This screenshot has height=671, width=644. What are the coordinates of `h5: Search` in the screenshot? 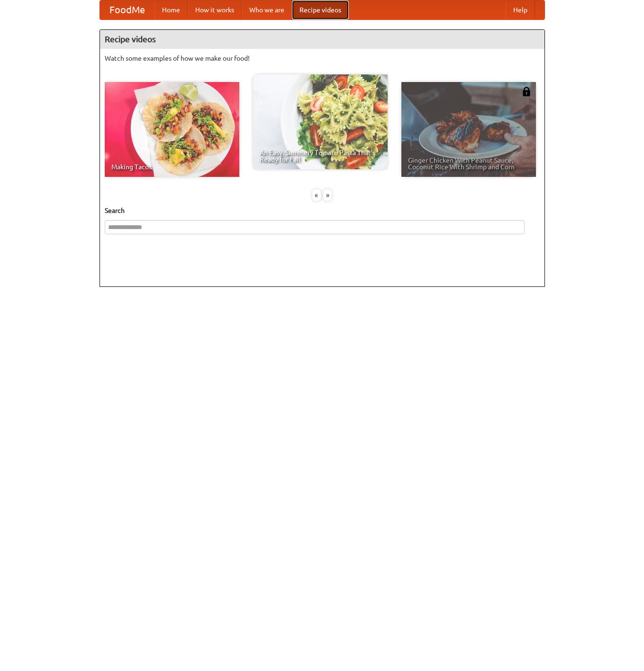 It's located at (322, 210).